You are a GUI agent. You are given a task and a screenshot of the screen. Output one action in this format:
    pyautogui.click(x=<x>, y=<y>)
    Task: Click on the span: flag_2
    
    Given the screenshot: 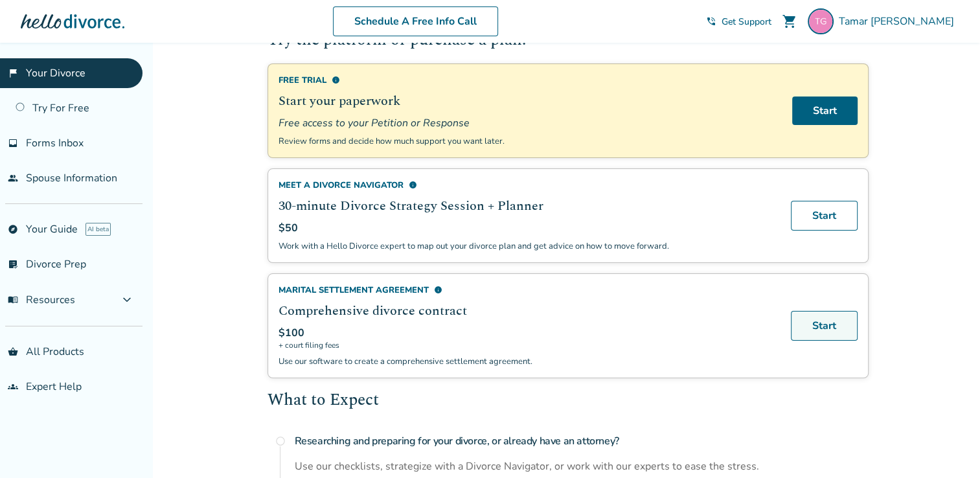 What is the action you would take?
    pyautogui.click(x=13, y=73)
    